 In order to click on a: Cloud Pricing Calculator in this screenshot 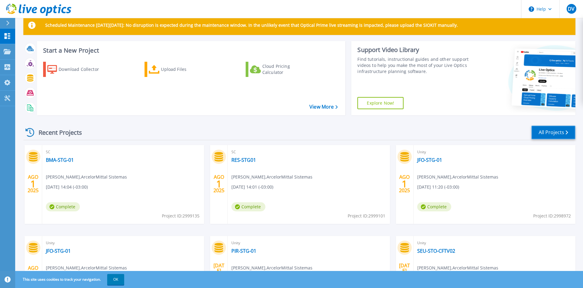, I will do `click(279, 69)`.